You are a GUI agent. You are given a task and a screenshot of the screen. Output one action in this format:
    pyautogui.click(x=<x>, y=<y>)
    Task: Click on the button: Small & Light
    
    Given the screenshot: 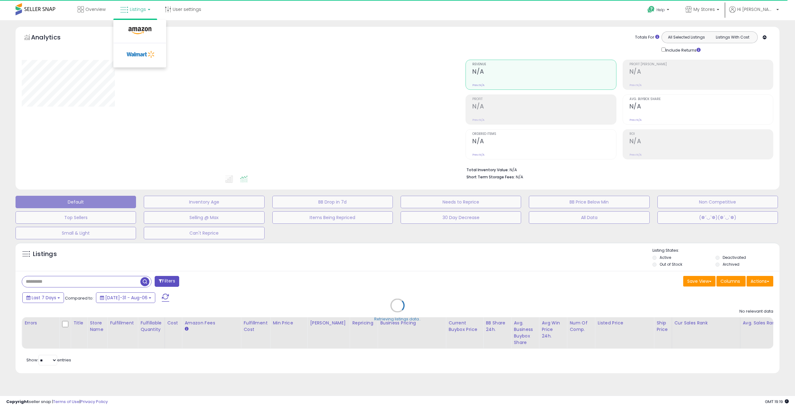 What is the action you would take?
    pyautogui.click(x=76, y=233)
    